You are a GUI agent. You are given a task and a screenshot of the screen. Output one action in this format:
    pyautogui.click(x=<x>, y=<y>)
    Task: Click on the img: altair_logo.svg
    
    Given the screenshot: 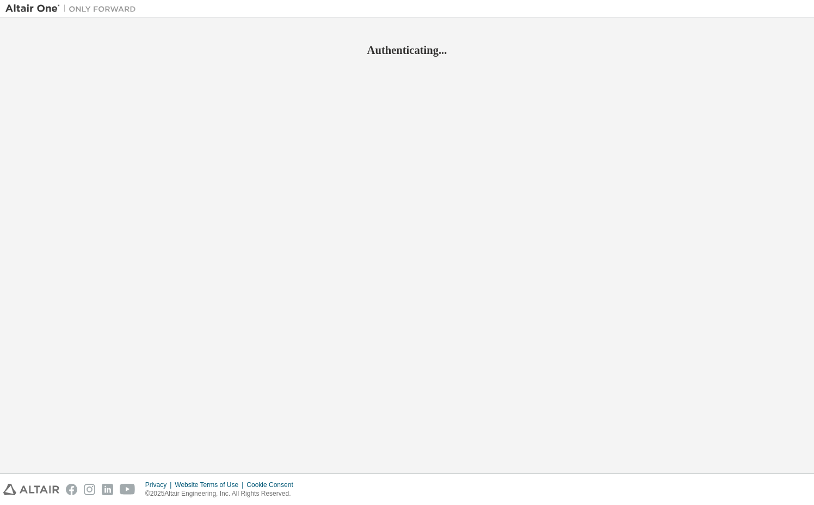 What is the action you would take?
    pyautogui.click(x=31, y=489)
    